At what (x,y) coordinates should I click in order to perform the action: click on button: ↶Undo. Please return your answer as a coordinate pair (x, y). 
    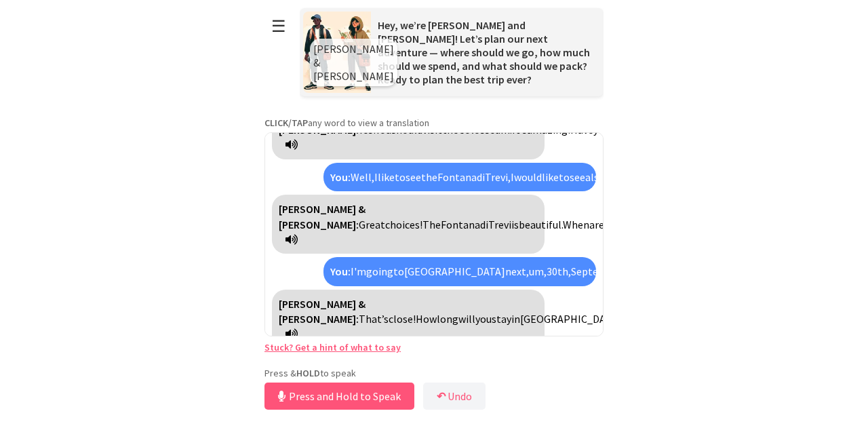
    Looking at the image, I should click on (454, 396).